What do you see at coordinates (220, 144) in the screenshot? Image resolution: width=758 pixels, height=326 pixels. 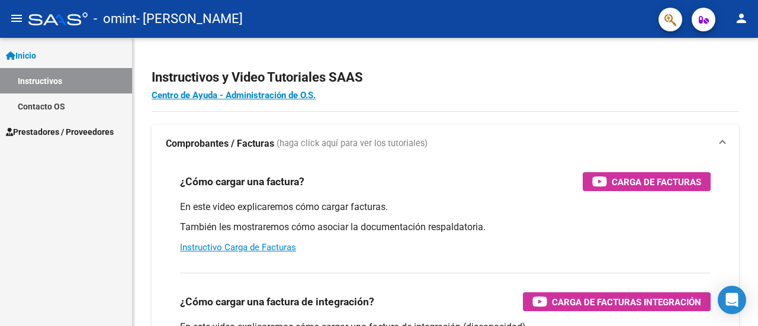 I see `strong: Comprobantes / Facturas` at bounding box center [220, 144].